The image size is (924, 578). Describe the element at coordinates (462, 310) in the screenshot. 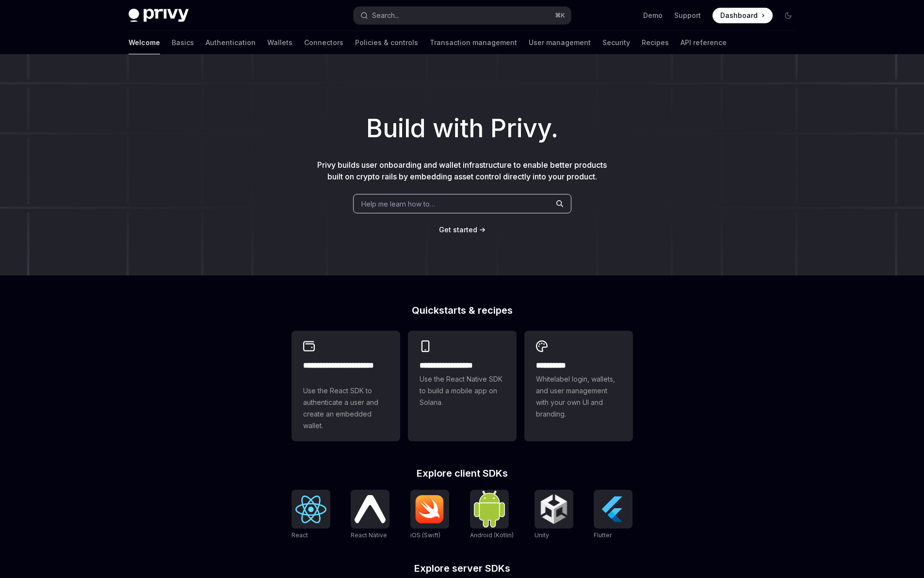

I see `h2: Quickstarts & recipes` at that location.